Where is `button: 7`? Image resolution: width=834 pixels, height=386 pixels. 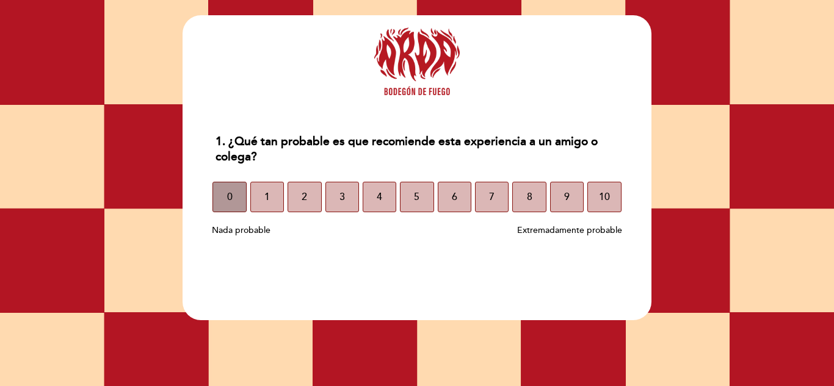 button: 7 is located at coordinates (491, 197).